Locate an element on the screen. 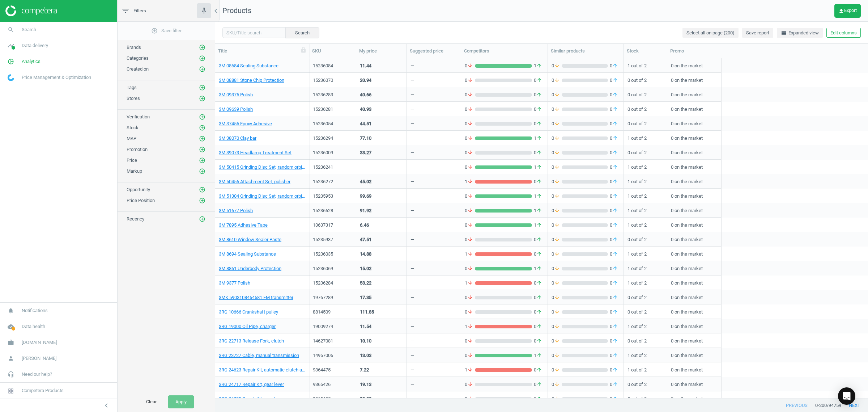  span: Products is located at coordinates (237, 11).